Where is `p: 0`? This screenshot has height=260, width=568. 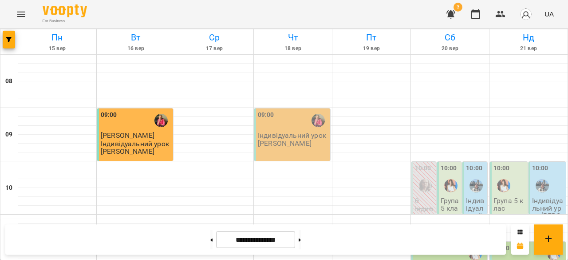
p: 0 is located at coordinates (425, 200).